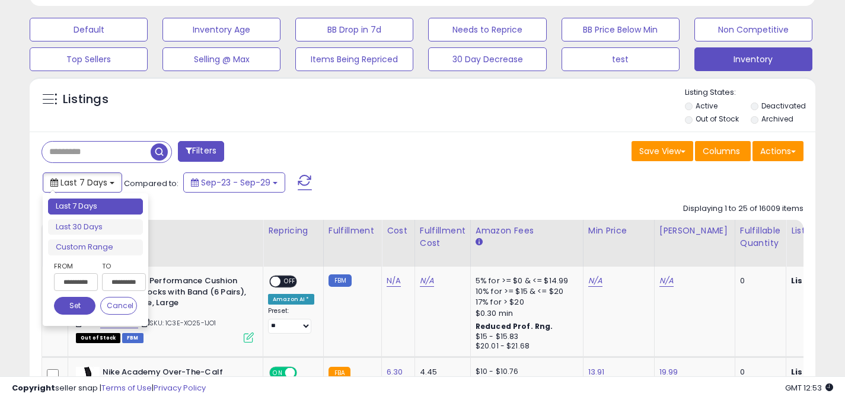 This screenshot has width=845, height=400. What do you see at coordinates (98, 338) in the screenshot?
I see `span: All listings that are currently out of stock and unavailable for purchase on Amazon` at bounding box center [98, 338].